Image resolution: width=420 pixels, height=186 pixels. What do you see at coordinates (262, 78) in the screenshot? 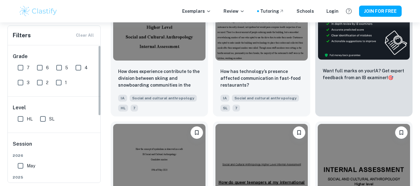
I see `p: How has technology’s presence affected communication in fast-food restaurants?` at bounding box center [262, 78].